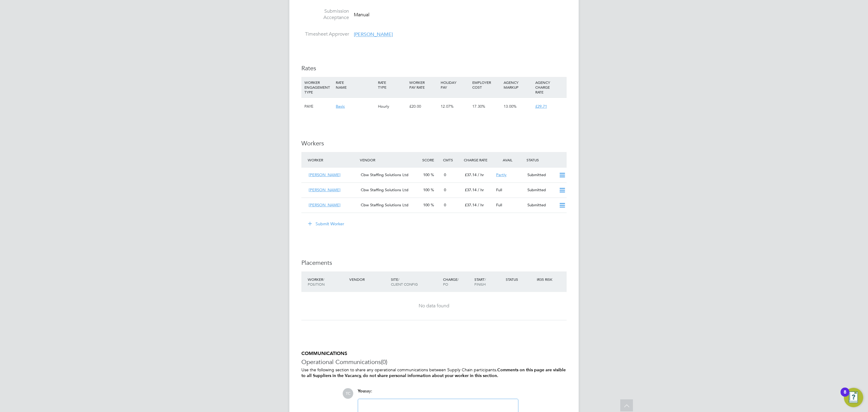 The width and height of the screenshot is (868, 412). Describe the element at coordinates (489, 282) in the screenshot. I see `div: Start` at that location.